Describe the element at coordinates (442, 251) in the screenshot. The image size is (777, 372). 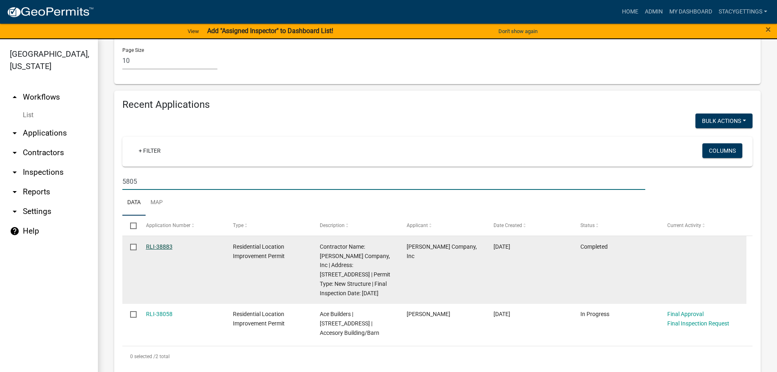
I see `span: Robert Lynn Company, Inc` at that location.